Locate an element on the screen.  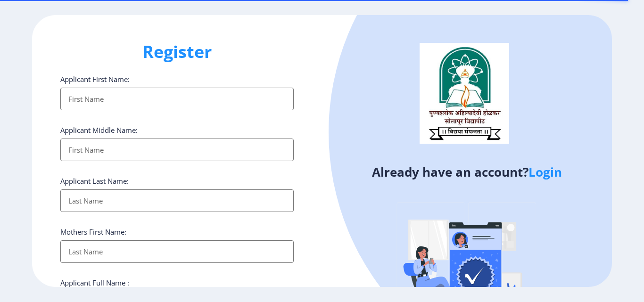
label: Applicant First Name: is located at coordinates (95, 79).